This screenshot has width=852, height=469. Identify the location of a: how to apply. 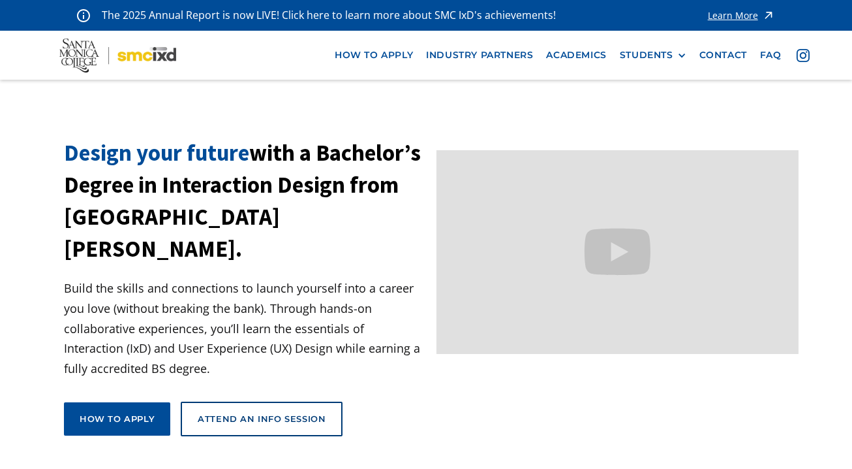
(374, 55).